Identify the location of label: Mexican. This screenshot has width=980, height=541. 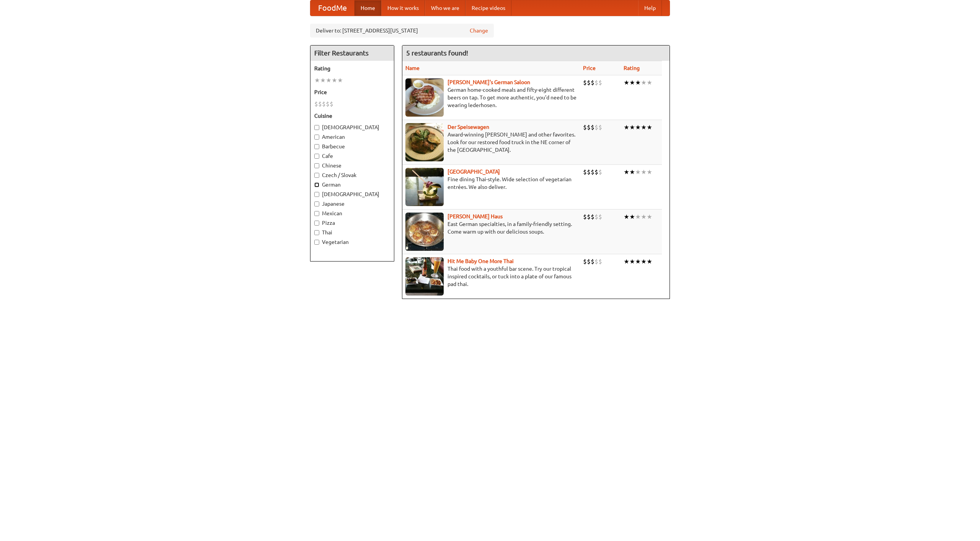
(352, 214).